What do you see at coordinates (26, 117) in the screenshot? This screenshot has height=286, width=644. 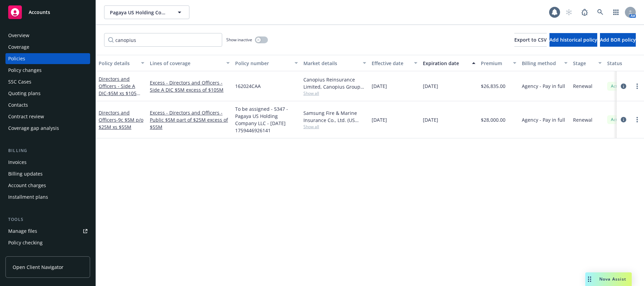 I see `div: Contract review` at bounding box center [26, 117].